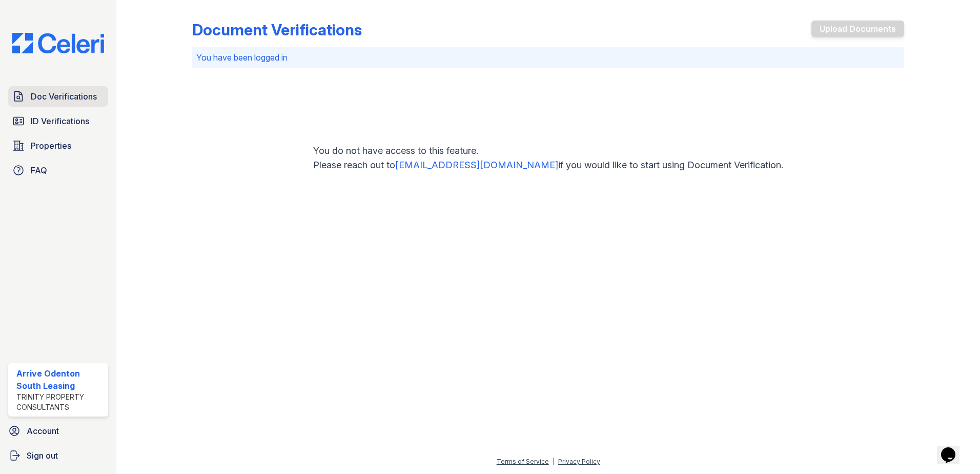  What do you see at coordinates (58, 146) in the screenshot?
I see `a: Properties` at bounding box center [58, 146].